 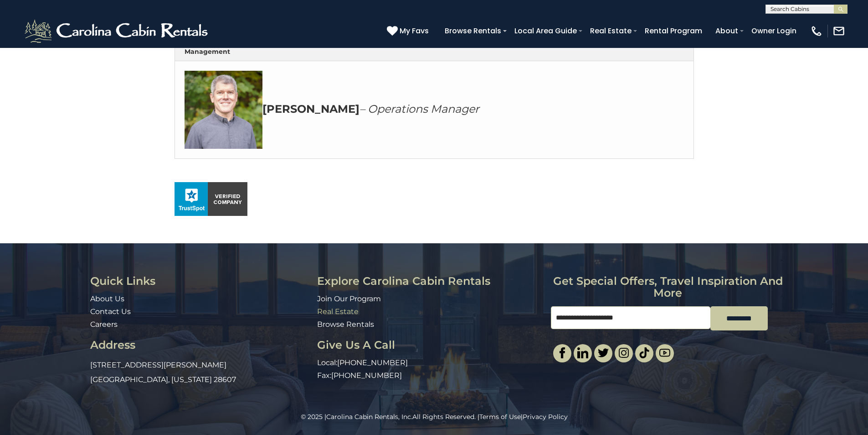 I want to click on h3: Explore Carolina Cabin Rentals, so click(x=430, y=281).